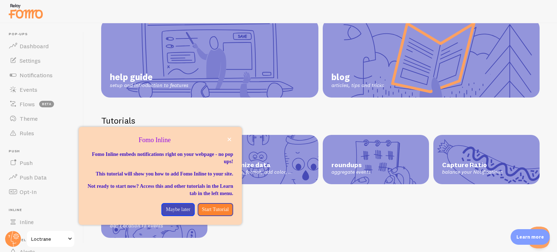 Image resolution: width=557 pixels, height=252 pixels. What do you see at coordinates (358, 77) in the screenshot?
I see `span: blog` at bounding box center [358, 77].